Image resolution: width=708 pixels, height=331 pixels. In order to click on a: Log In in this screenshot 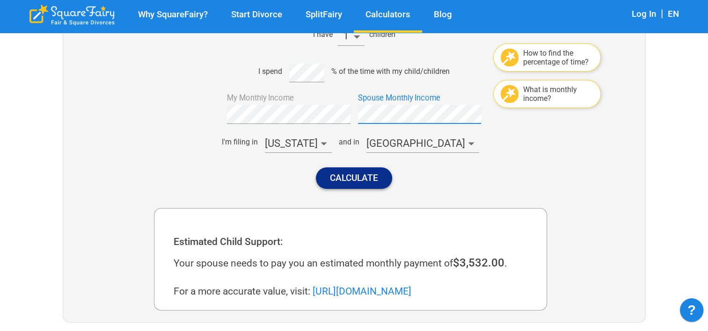, I will do `click(644, 14)`.